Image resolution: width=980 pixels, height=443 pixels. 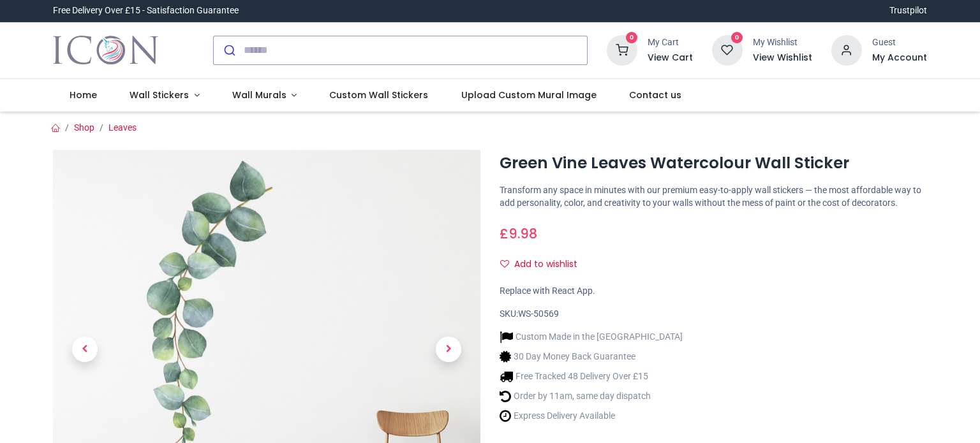 I want to click on li: Order by 11am, same day dispatch, so click(x=590, y=396).